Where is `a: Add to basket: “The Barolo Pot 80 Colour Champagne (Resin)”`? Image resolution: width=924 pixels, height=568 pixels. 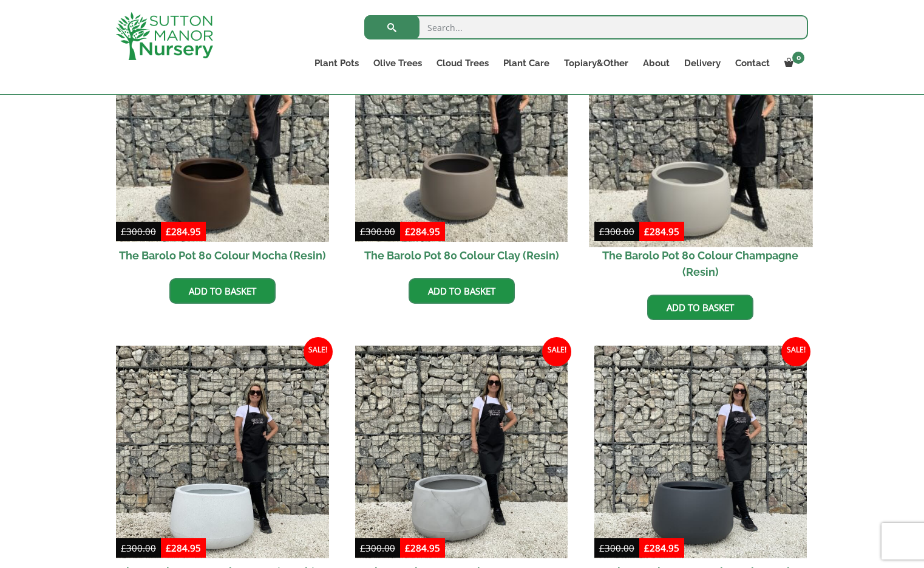
a: Add to basket: “The Barolo Pot 80 Colour Champagne (Resin)” is located at coordinates (700, 308).